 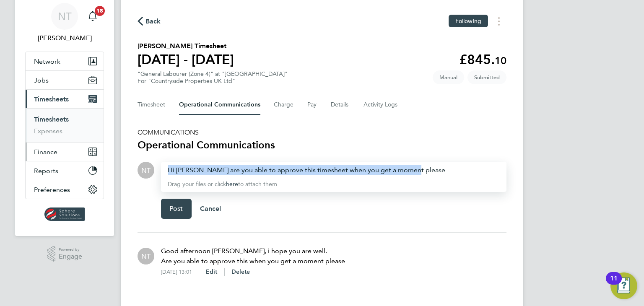 I want to click on span: This timesheet was manually created., so click(x=448, y=77).